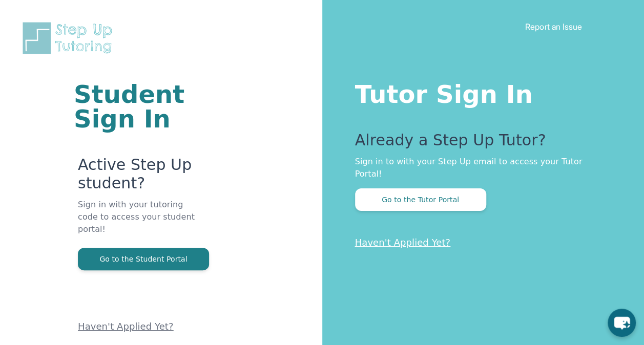  What do you see at coordinates (421, 200) in the screenshot?
I see `button: Go to the Tutor Portal` at bounding box center [421, 200].